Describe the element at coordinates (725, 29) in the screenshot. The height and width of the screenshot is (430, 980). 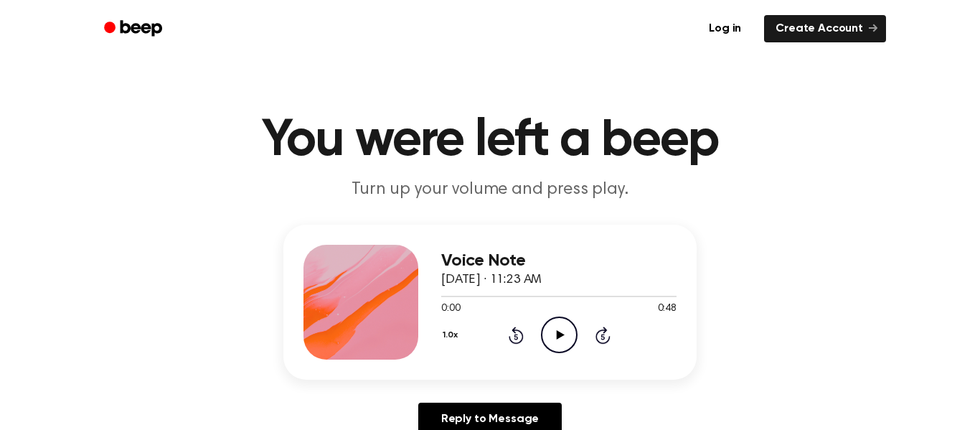
I see `a: Log in` at that location.